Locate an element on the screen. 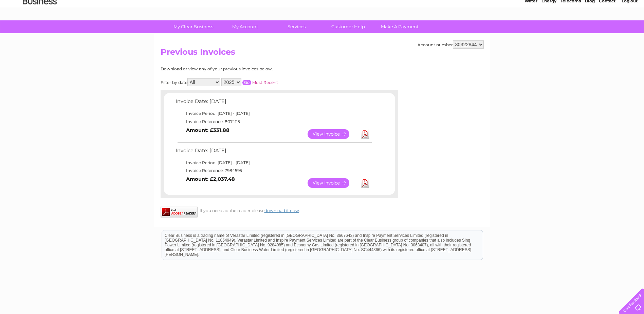  div: Download or view any of your previous invoices below. is located at coordinates (250, 69).